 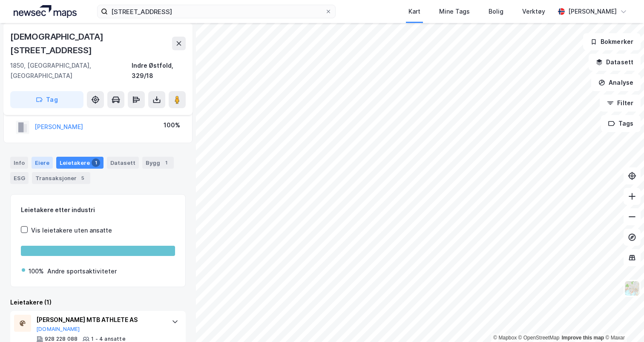 I want to click on div: Vis leietakere uten ansatte, so click(x=72, y=230).